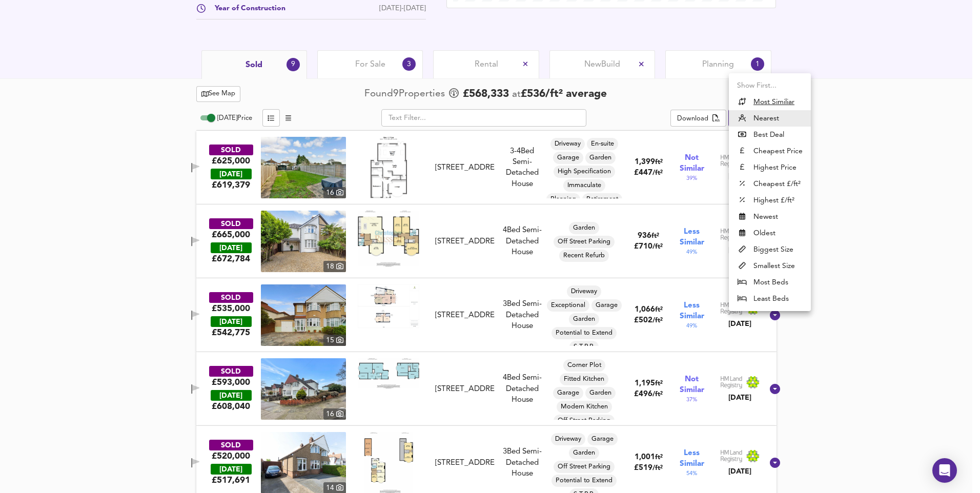  Describe the element at coordinates (770, 184) in the screenshot. I see `li: Cheapest £/ft²` at that location.